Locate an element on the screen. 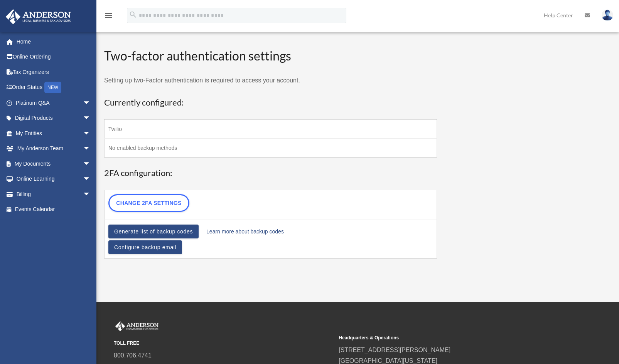  a: Events Calendar is located at coordinates (54, 209).